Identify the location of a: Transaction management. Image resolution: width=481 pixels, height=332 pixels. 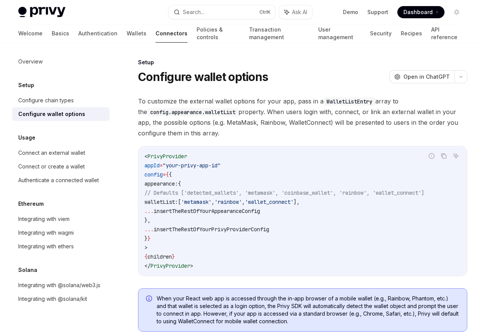
(279, 33).